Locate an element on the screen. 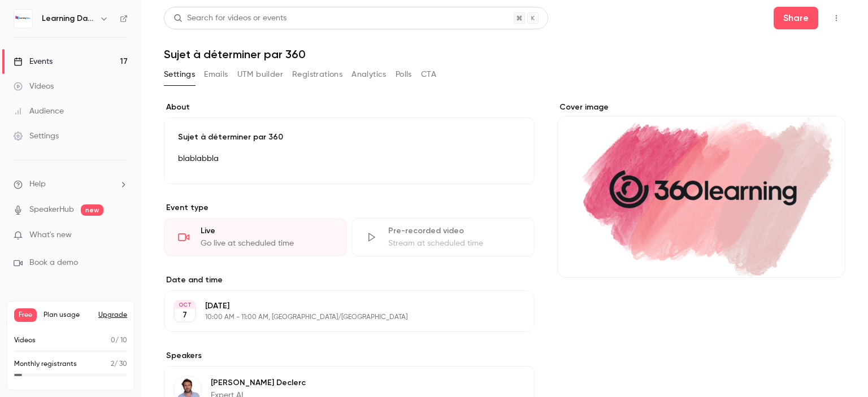 The width and height of the screenshot is (868, 397). p: Event type is located at coordinates (349, 208).